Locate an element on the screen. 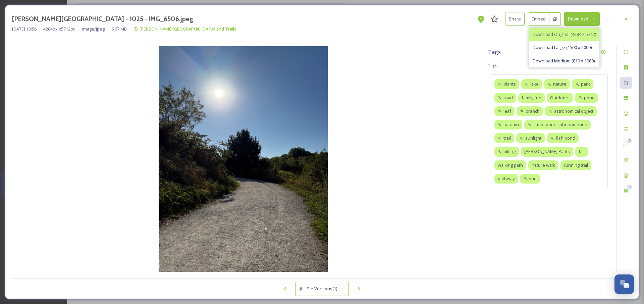  span: branch is located at coordinates (533, 111).